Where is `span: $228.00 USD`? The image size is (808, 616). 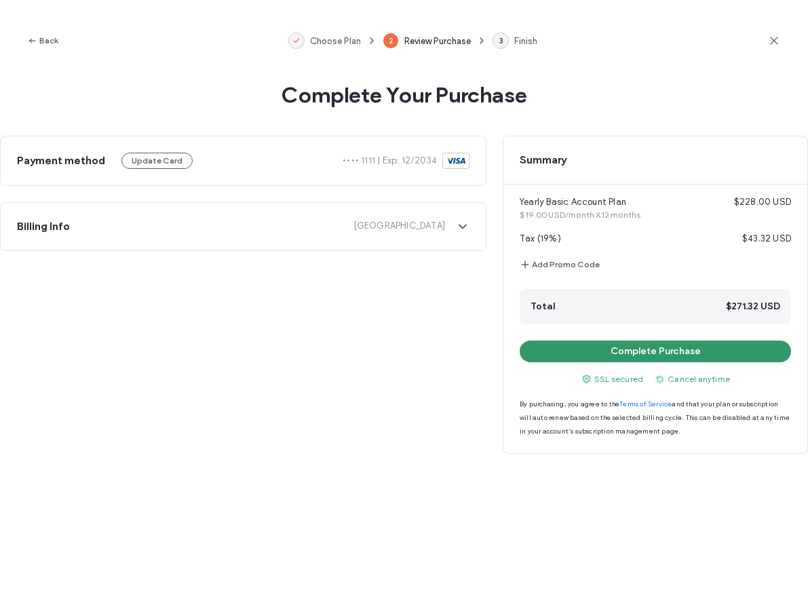 span: $228.00 USD is located at coordinates (762, 202).